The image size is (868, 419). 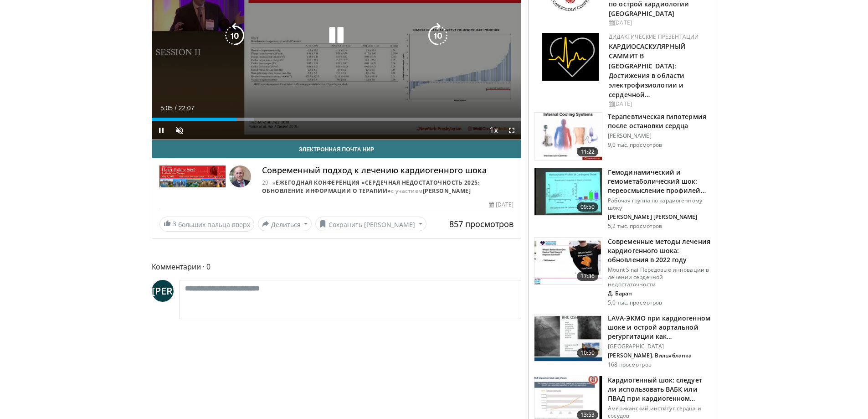 What do you see at coordinates (337, 149) in the screenshot?
I see `a: Электронная почта Нир` at bounding box center [337, 149].